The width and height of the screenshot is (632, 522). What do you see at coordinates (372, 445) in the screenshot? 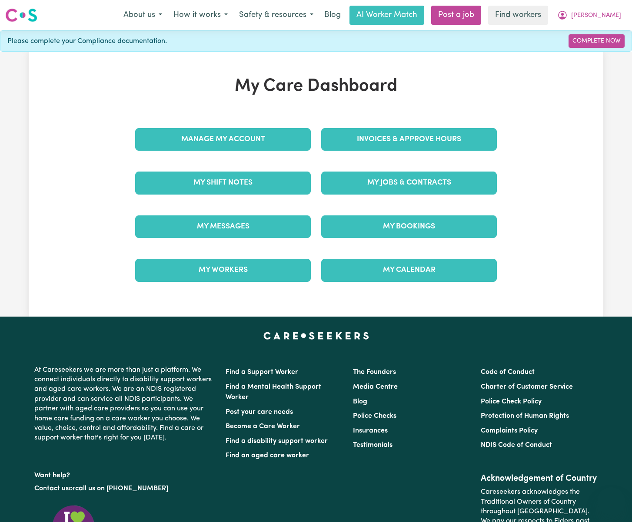
I see `a: Testimonials` at bounding box center [372, 445].